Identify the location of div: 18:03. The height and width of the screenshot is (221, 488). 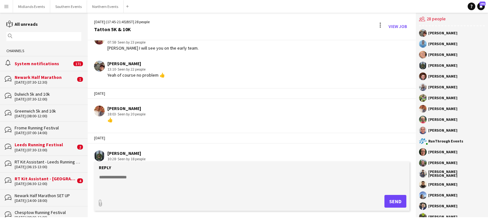
(127, 114).